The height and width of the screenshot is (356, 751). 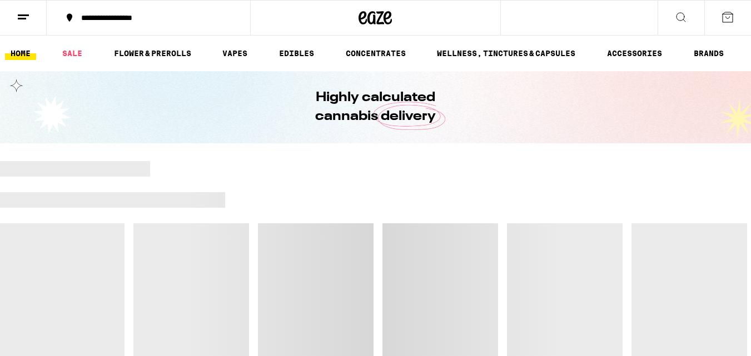 I want to click on a: ACCESSORIES, so click(x=635, y=53).